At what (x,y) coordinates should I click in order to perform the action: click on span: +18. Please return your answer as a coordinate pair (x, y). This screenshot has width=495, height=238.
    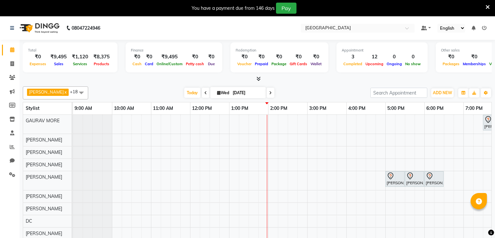
    Looking at the image, I should click on (76, 91).